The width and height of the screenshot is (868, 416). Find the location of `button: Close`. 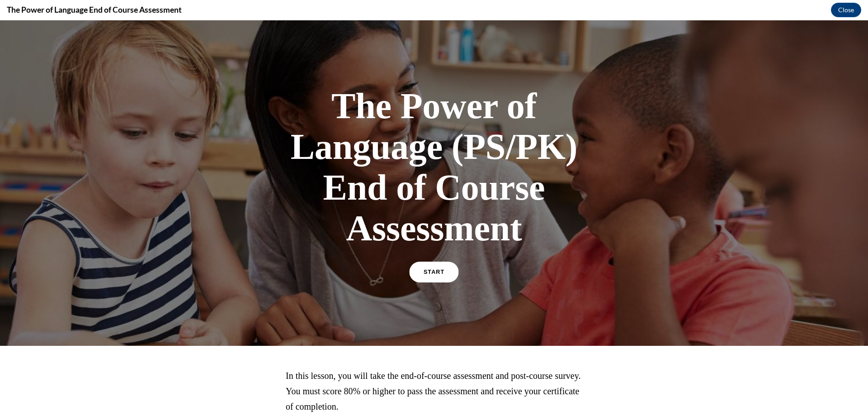

button: Close is located at coordinates (846, 10).